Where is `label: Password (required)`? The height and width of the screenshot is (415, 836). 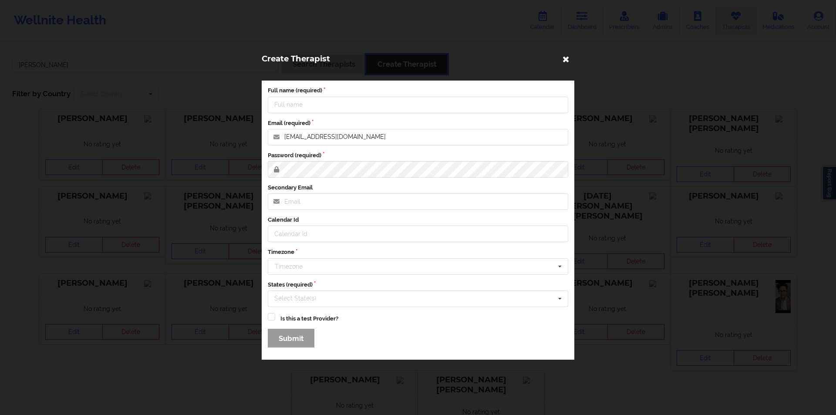
label: Password (required) is located at coordinates (418, 156).